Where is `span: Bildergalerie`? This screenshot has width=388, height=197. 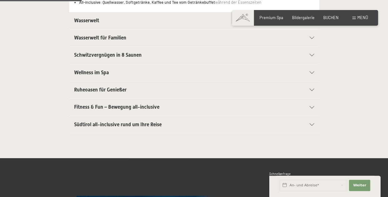
span: Bildergalerie is located at coordinates (303, 18).